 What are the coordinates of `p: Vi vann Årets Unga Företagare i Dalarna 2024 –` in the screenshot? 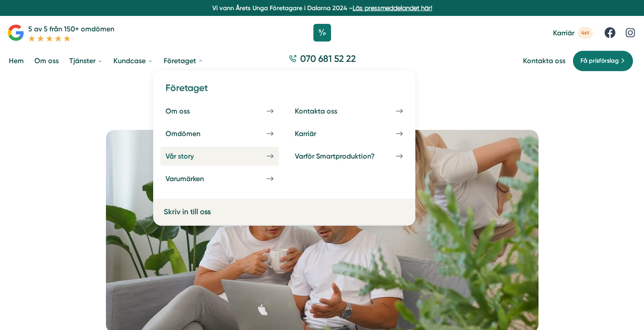 It's located at (322, 8).